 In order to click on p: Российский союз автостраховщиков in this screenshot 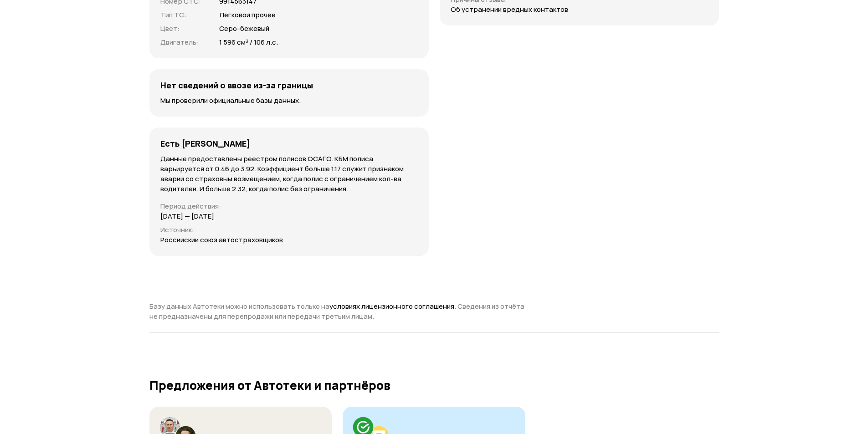, I will do `click(222, 240)`.